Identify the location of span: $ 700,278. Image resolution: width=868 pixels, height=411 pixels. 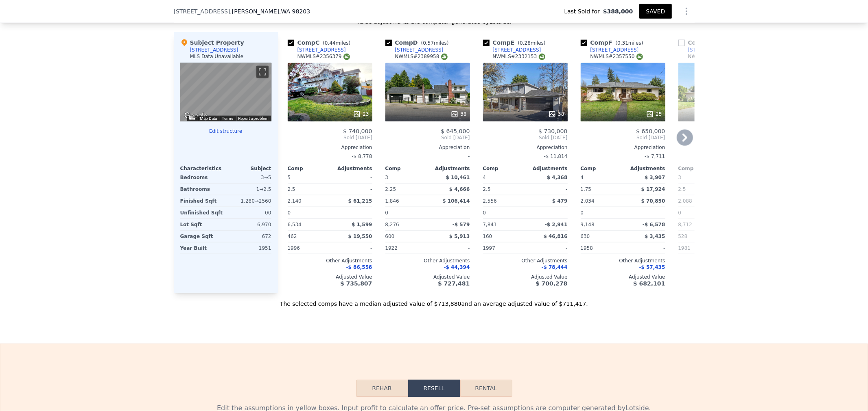
(551, 283).